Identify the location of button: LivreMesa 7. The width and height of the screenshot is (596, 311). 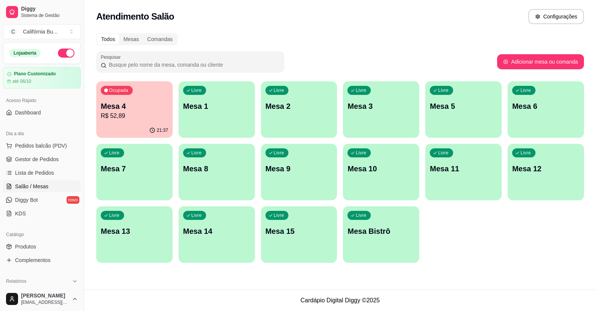
(134, 172).